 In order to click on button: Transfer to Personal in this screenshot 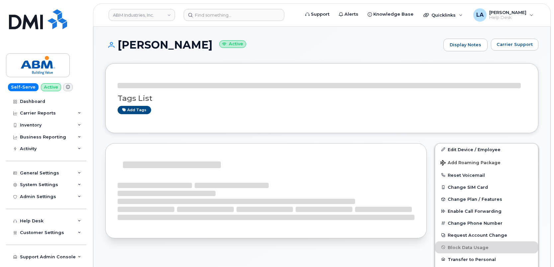, I will do `click(487, 259)`.